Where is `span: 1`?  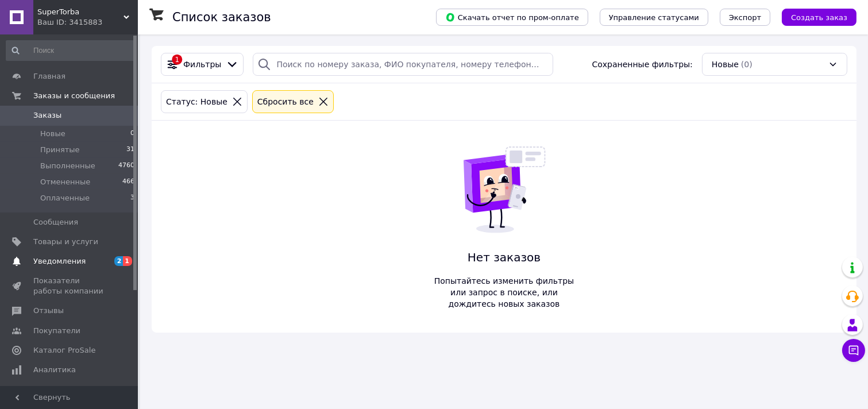 span: 1 is located at coordinates (128, 261).